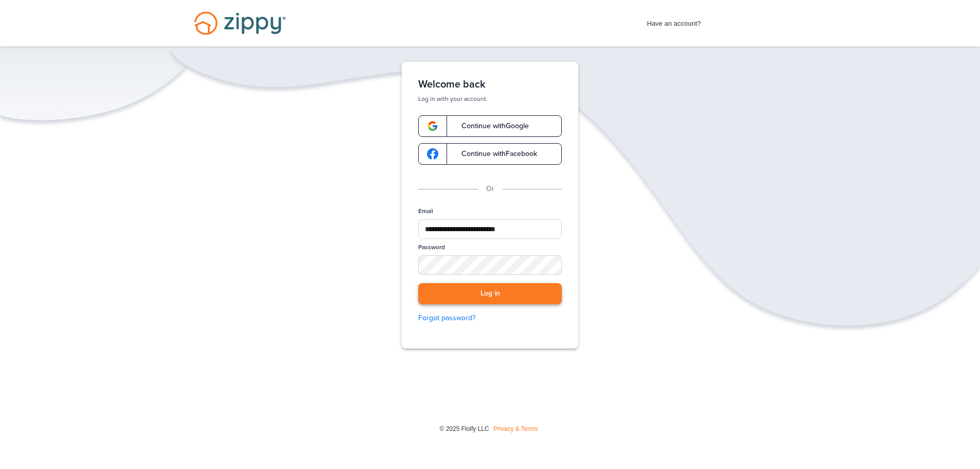 Image resolution: width=980 pixels, height=469 pixels. Describe the element at coordinates (673, 21) in the screenshot. I see `span: Have an account?` at that location.